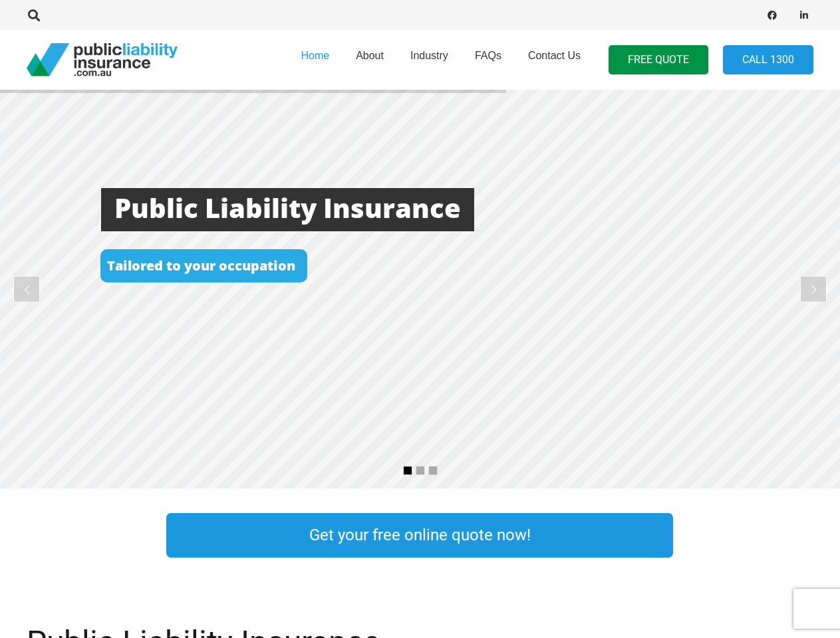 This screenshot has width=840, height=638. Describe the element at coordinates (770, 535) in the screenshot. I see `a: Link` at that location.